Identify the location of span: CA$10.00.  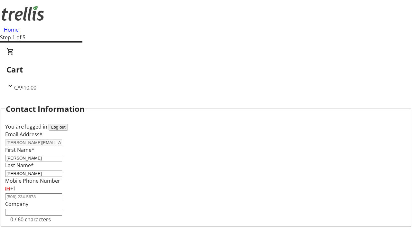
(25, 88).